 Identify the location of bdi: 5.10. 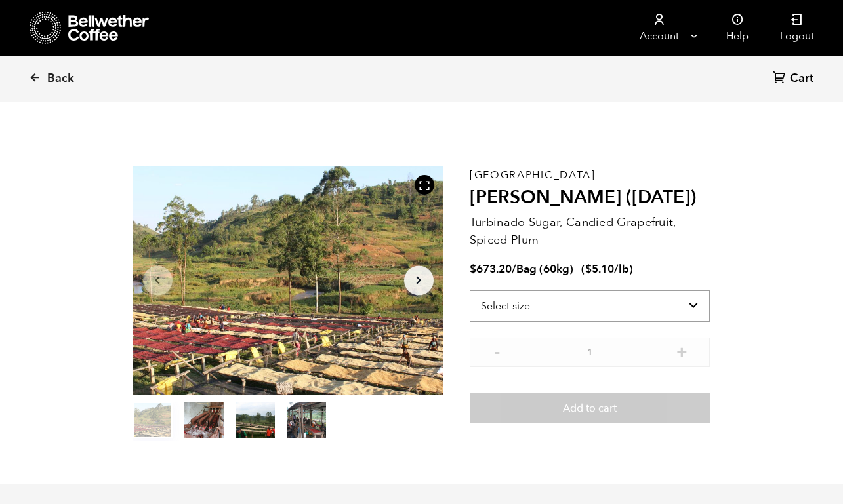
(600, 269).